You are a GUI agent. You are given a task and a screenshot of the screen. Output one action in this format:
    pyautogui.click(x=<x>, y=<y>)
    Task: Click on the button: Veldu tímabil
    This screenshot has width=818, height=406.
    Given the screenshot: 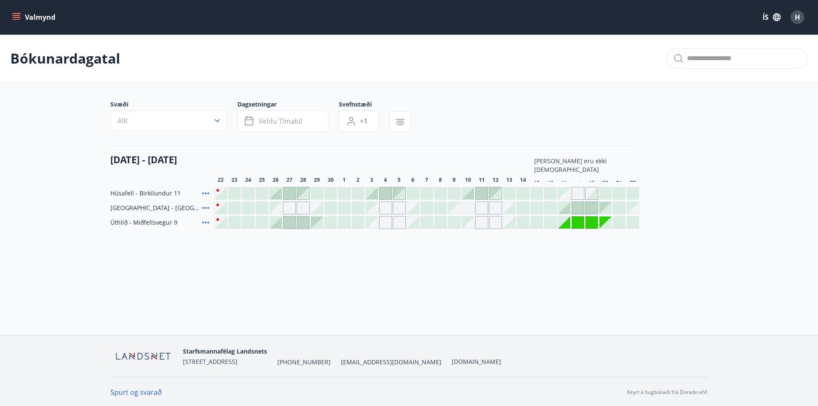 What is the action you would take?
    pyautogui.click(x=283, y=121)
    